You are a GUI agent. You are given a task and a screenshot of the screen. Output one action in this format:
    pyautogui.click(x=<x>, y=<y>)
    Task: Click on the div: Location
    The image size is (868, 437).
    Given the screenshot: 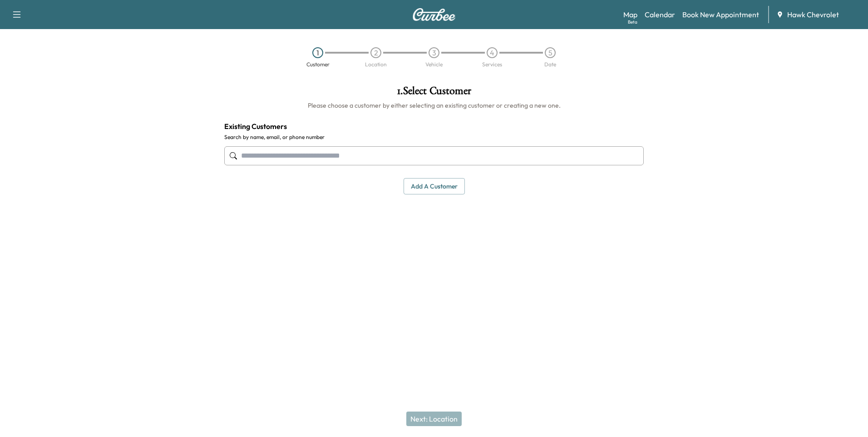 What is the action you would take?
    pyautogui.click(x=376, y=64)
    